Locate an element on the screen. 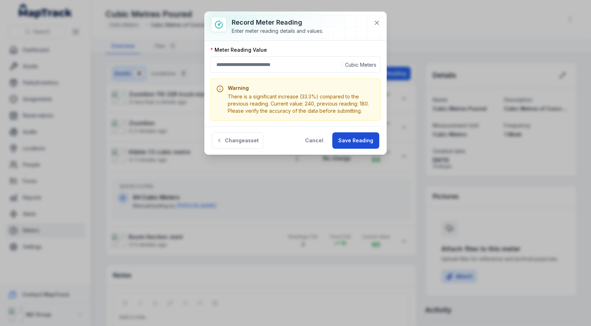  button: Changeasset is located at coordinates (238, 141).